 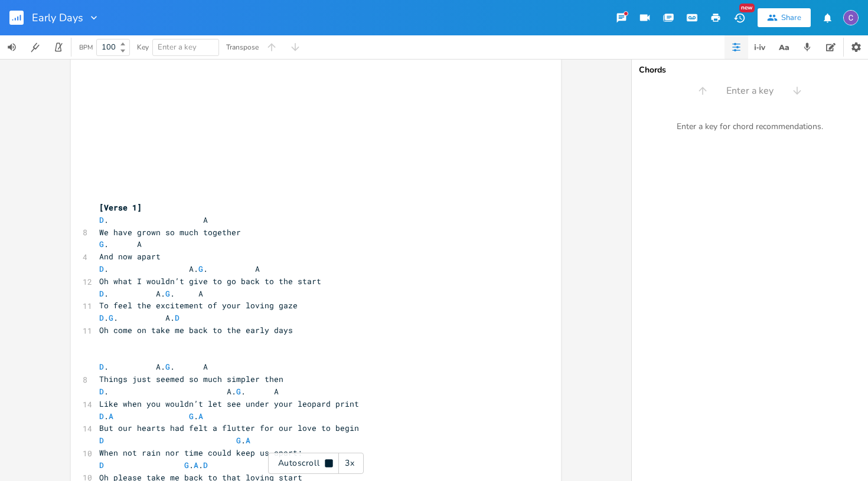 What do you see at coordinates (739, 18) in the screenshot?
I see `button: New` at bounding box center [739, 18].